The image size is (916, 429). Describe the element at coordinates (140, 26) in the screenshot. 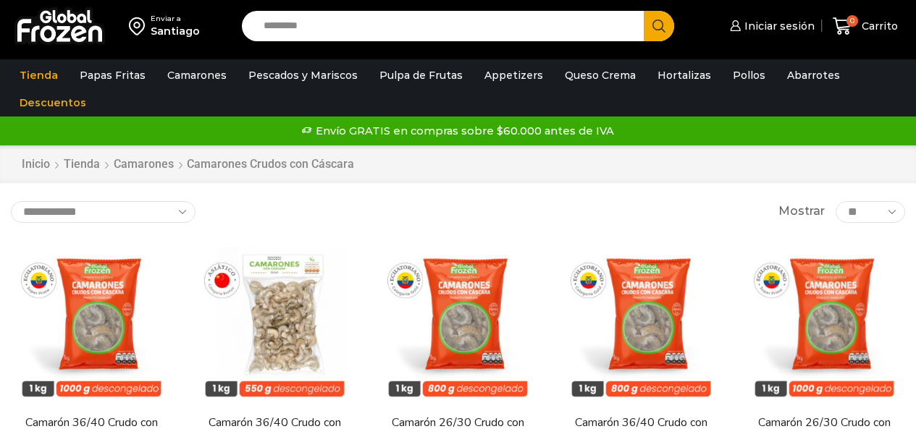

I see `img: address-field-icon.svg` at that location.